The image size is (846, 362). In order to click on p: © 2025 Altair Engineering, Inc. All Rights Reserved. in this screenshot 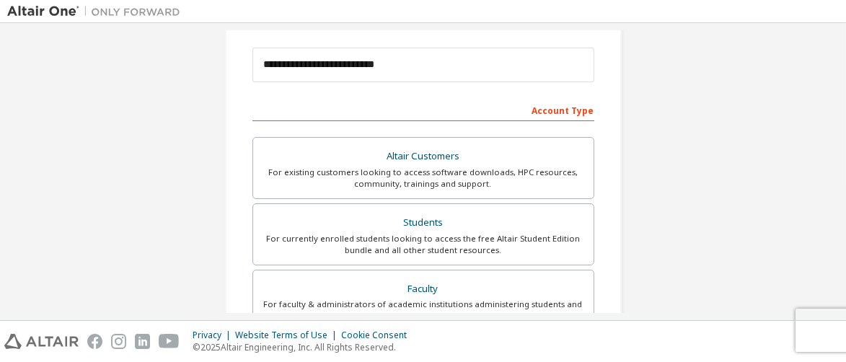, I will do `click(304, 347)`.